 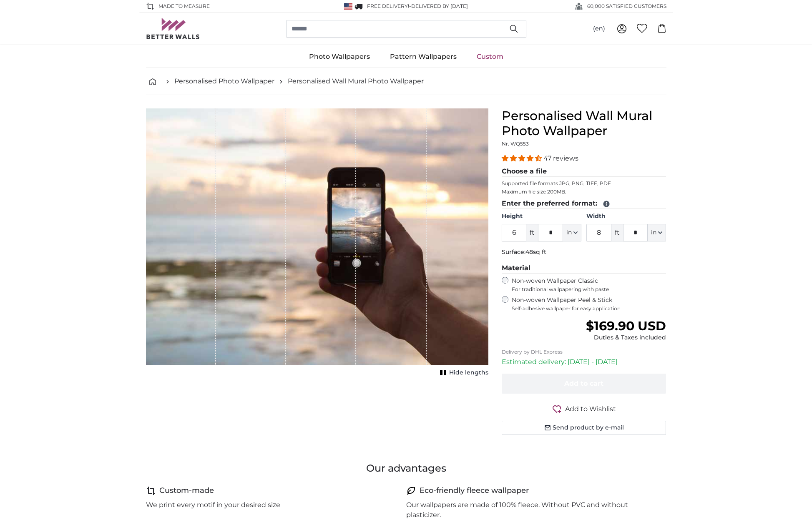 I want to click on span: Hide lengths, so click(x=469, y=373).